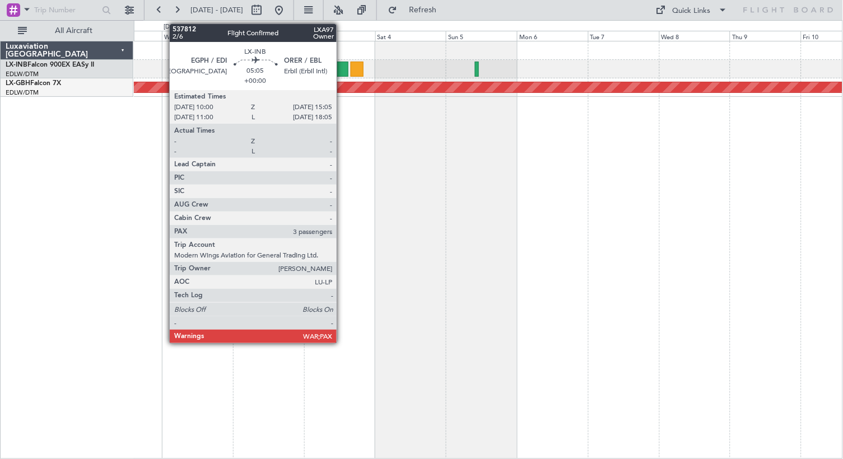 The height and width of the screenshot is (459, 843). I want to click on div: Thu 9, so click(765, 36).